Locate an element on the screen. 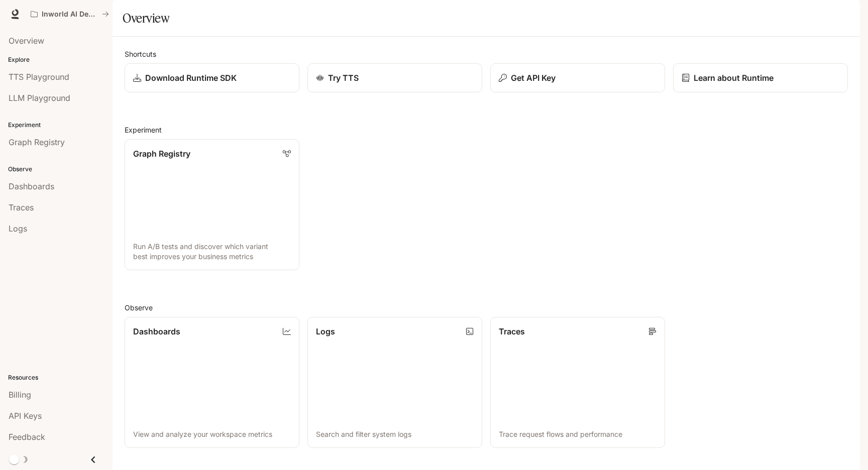 The image size is (868, 470). p: Learn about Runtime is located at coordinates (734, 78).